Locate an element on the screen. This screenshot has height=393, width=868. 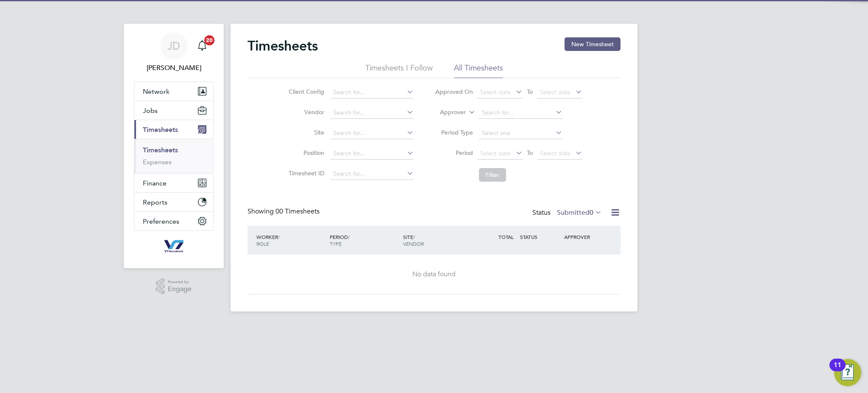
div: APPROVER is located at coordinates (584, 236).